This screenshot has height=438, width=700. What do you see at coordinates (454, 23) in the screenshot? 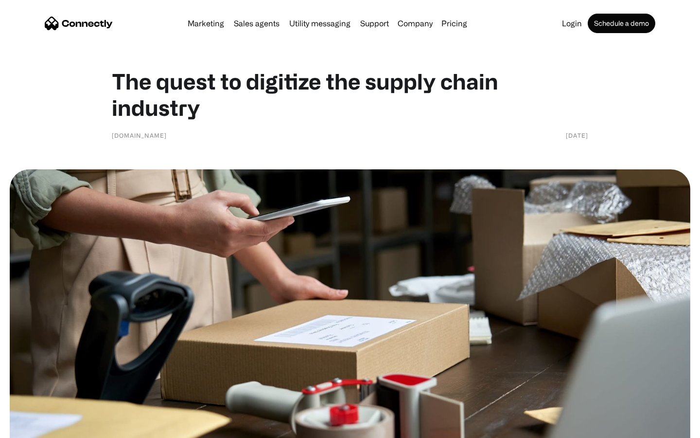
I see `a: Pricing` at bounding box center [454, 23].